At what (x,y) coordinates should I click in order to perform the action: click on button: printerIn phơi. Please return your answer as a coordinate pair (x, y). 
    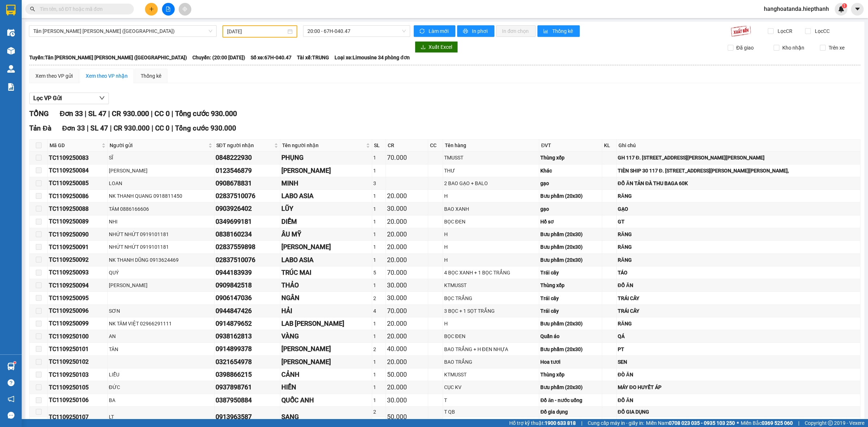
    Looking at the image, I should click on (475, 32).